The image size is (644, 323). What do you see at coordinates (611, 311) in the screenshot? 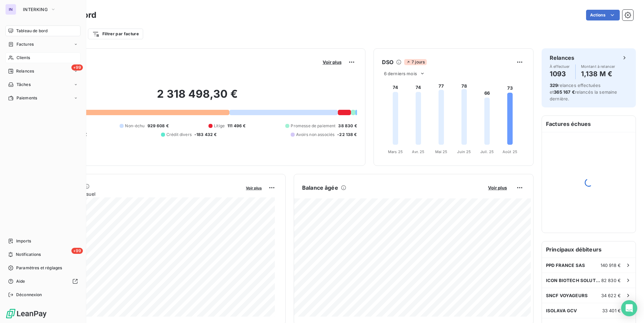
I see `span: 33 401 €` at bounding box center [611, 311].